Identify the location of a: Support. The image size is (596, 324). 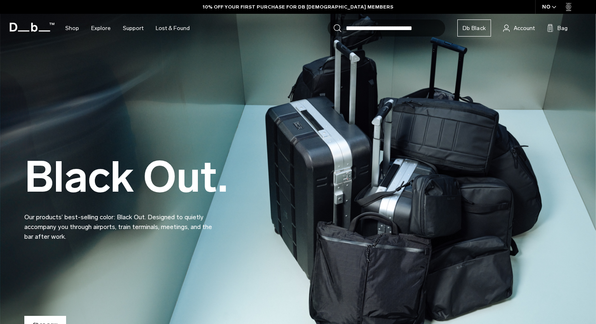
(133, 28).